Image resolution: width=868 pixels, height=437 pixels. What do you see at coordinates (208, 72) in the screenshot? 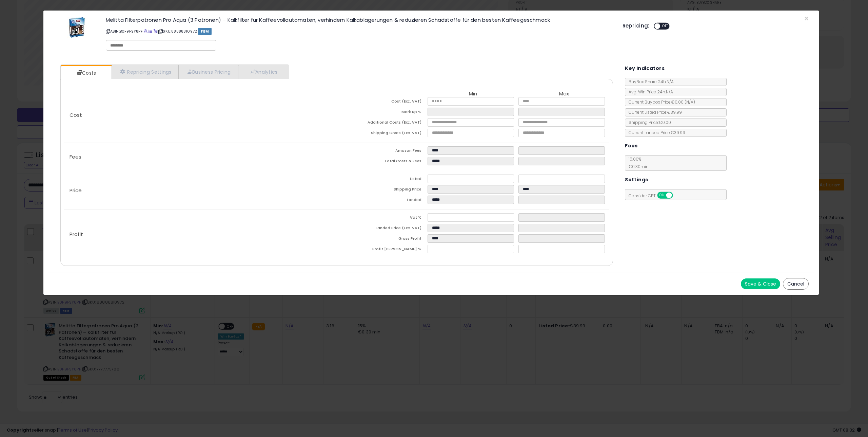
I see `a: Business Pricing` at bounding box center [208, 72].